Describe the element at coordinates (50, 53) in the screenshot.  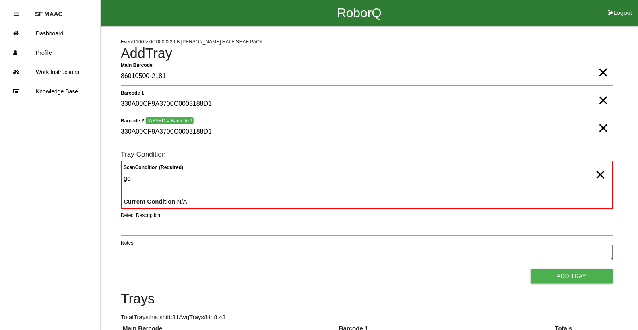
I see `a: Profile` at that location.